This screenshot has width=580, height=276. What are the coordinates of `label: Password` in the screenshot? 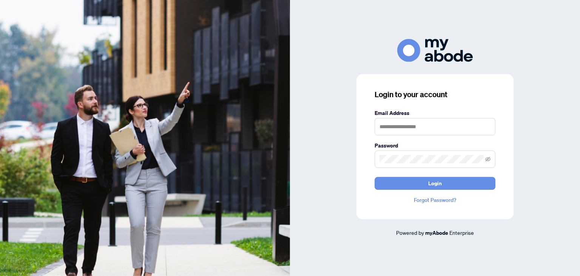 It's located at (435, 145).